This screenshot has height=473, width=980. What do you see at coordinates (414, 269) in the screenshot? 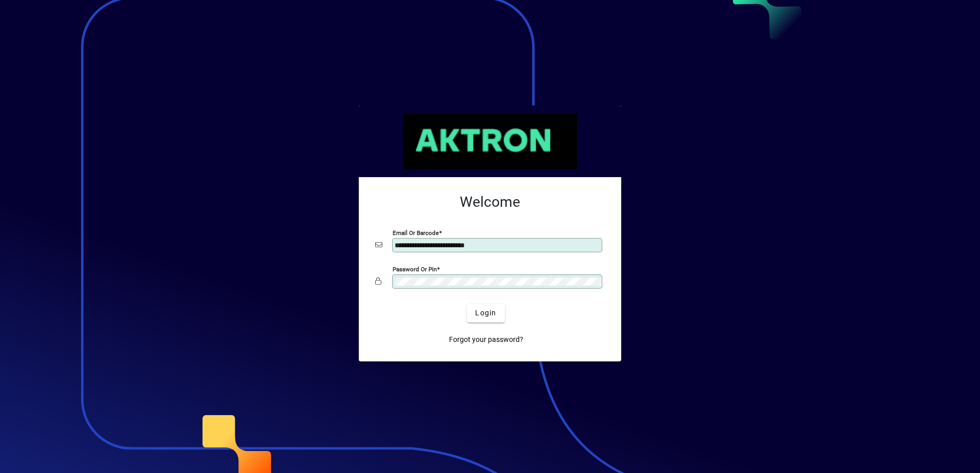
I see `mat-label: Password or Pin` at bounding box center [414, 269].